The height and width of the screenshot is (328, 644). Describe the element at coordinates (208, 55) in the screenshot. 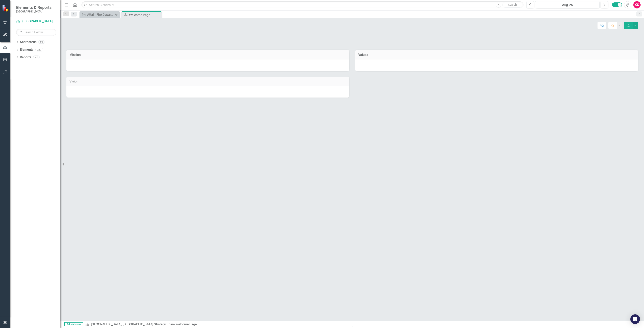

I see `h3: Mission` at that location.